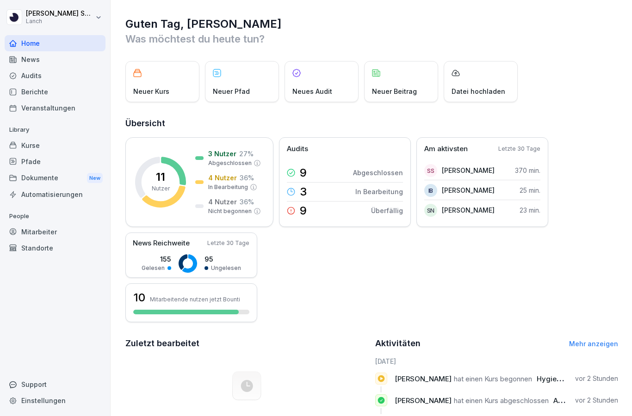 The image size is (632, 416). Describe the element at coordinates (230, 211) in the screenshot. I see `p: Nicht begonnen` at that location.